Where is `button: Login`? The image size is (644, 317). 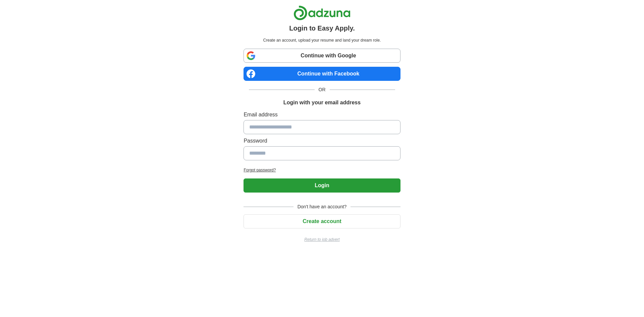 button: Login is located at coordinates (322, 185).